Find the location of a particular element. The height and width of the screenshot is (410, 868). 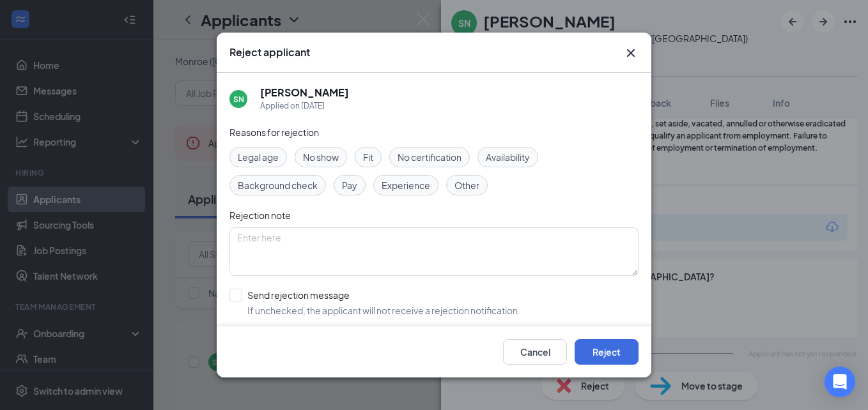

span: Background check is located at coordinates (277, 186).